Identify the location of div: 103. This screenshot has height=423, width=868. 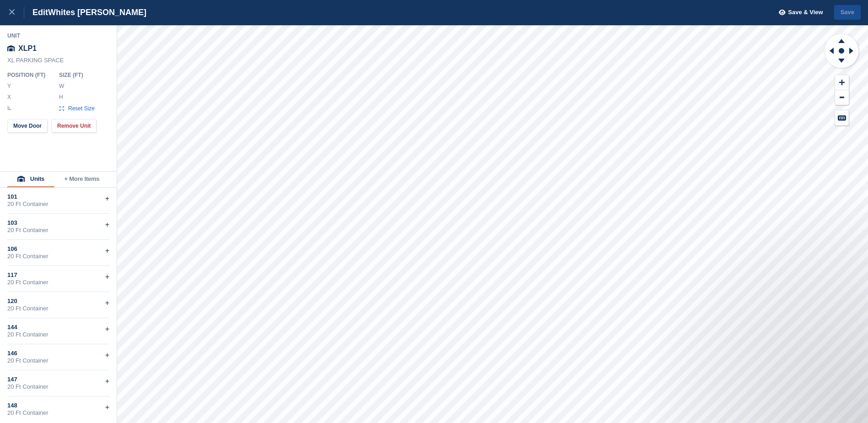
(58, 223).